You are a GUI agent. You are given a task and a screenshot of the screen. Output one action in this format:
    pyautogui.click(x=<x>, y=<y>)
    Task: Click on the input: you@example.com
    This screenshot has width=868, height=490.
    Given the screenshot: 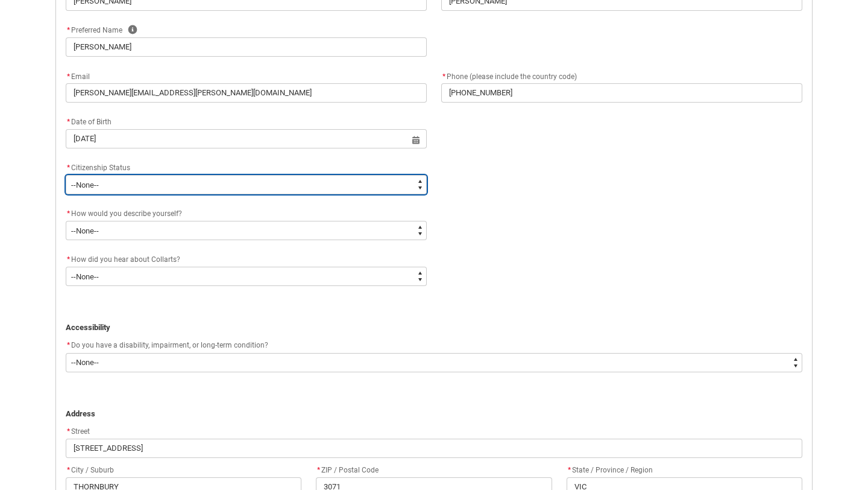 What is the action you would take?
    pyautogui.click(x=246, y=93)
    